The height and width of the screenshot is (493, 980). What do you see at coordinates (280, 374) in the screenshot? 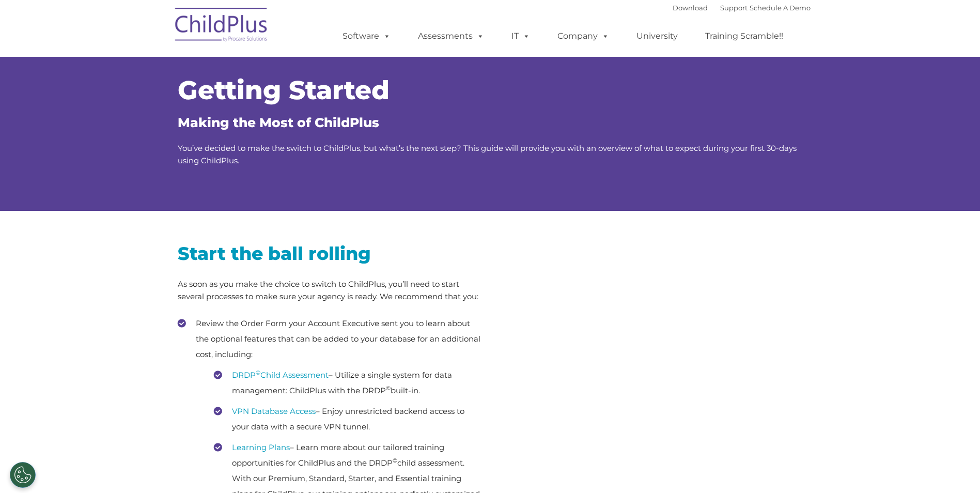
I see `a: DRDP©Child Assessment` at bounding box center [280, 374].